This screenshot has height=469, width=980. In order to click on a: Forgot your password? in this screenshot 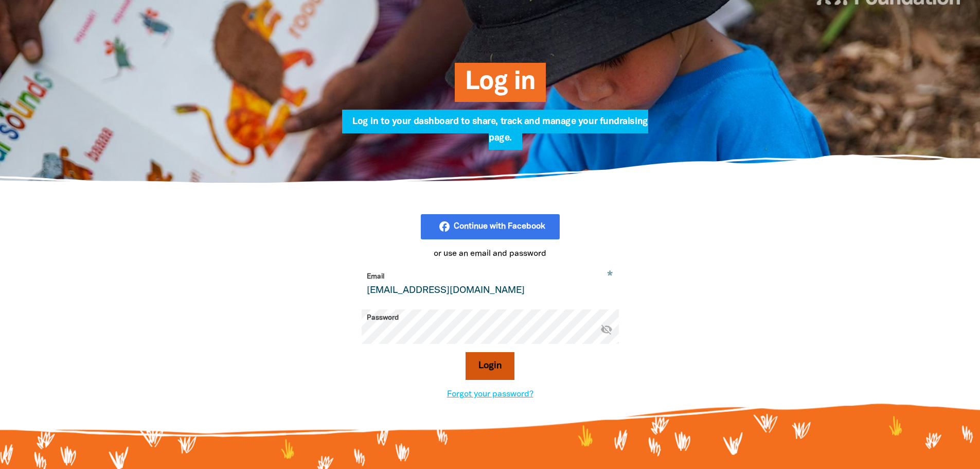, I will do `click(490, 394)`.